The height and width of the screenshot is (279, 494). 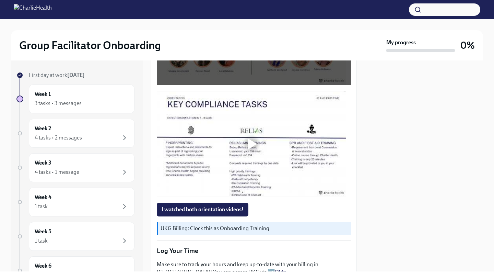 What do you see at coordinates (43, 265) in the screenshot?
I see `h6: Week 6` at bounding box center [43, 265].